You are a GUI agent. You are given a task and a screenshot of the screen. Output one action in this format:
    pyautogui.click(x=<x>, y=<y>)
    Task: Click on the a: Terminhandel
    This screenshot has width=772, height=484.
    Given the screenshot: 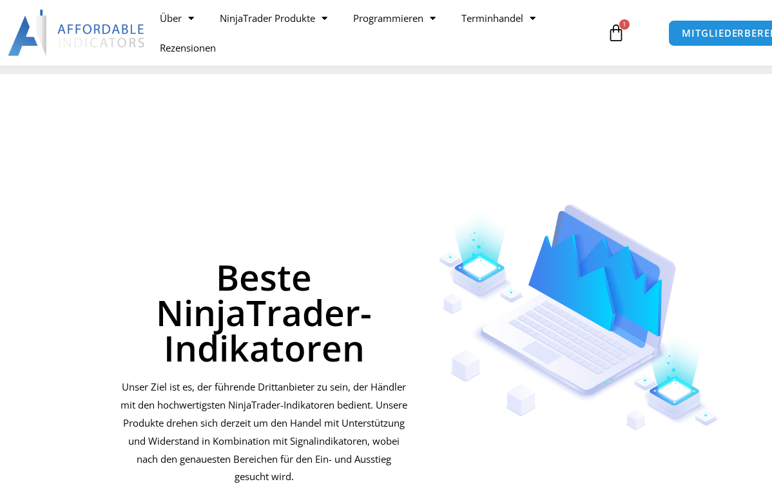 What is the action you would take?
    pyautogui.click(x=498, y=18)
    